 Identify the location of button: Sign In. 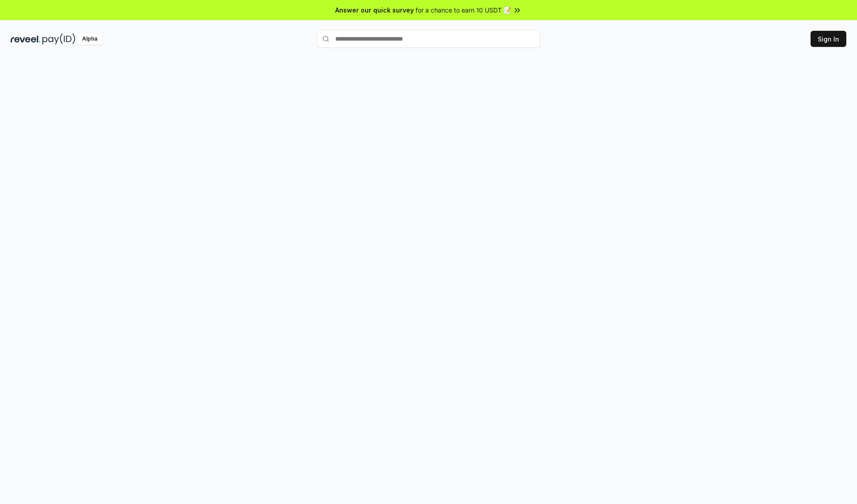
(828, 39).